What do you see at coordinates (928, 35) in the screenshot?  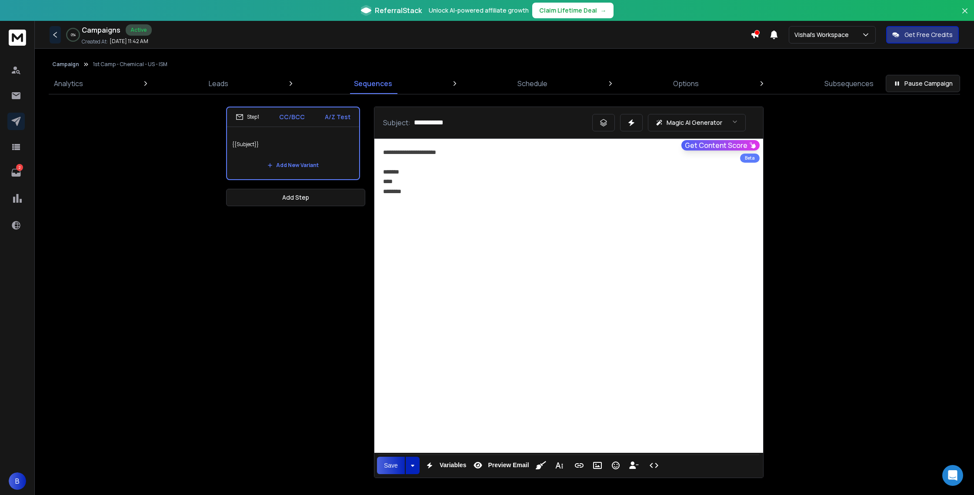 I see `p: Get Free Credits` at bounding box center [928, 35].